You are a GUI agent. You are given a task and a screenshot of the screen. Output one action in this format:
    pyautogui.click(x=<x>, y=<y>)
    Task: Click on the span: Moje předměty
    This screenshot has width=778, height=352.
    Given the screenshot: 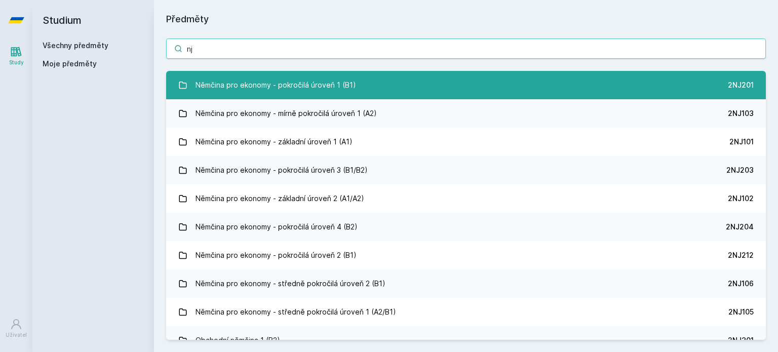 What is the action you would take?
    pyautogui.click(x=69, y=64)
    